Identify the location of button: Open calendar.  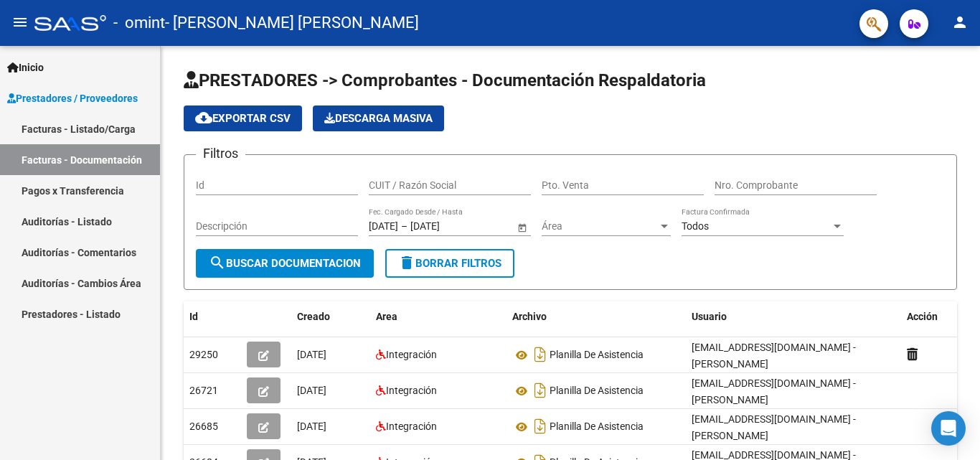
(521, 227).